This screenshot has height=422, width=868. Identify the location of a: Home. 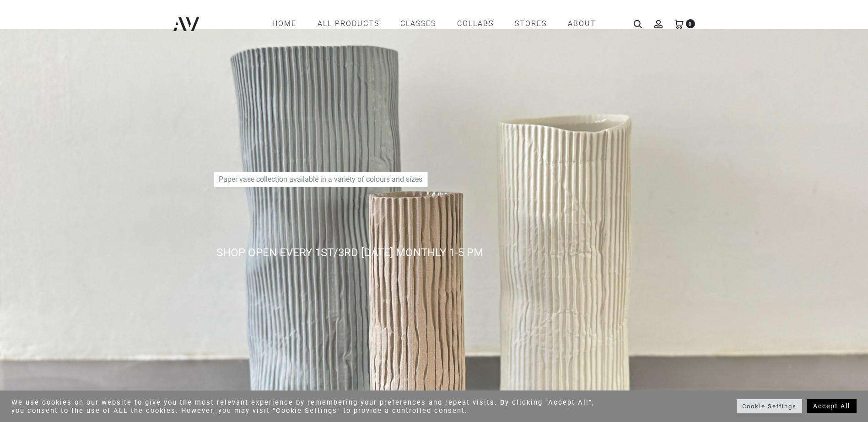
(284, 24).